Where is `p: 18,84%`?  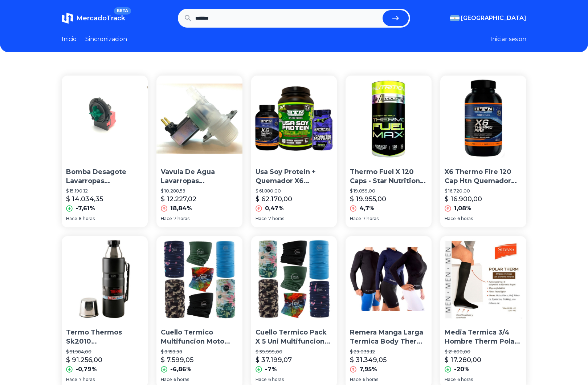 p: 18,84% is located at coordinates (181, 208).